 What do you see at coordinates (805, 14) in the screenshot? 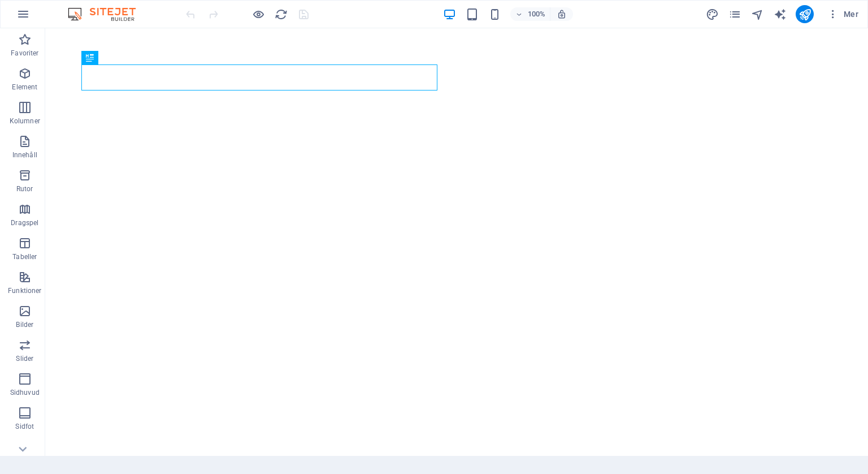
I see `button: publish` at bounding box center [805, 14].